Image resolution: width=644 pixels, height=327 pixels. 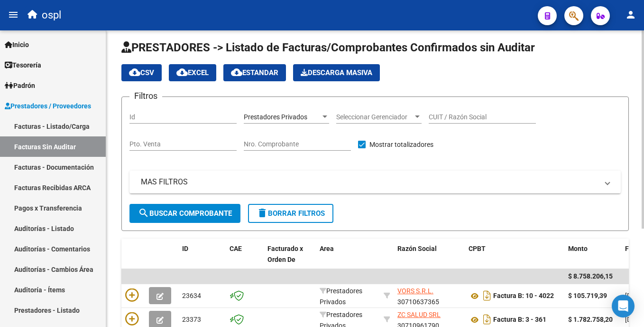 What do you see at coordinates (185, 213) in the screenshot?
I see `button: Buscar Comprobante` at bounding box center [185, 213].